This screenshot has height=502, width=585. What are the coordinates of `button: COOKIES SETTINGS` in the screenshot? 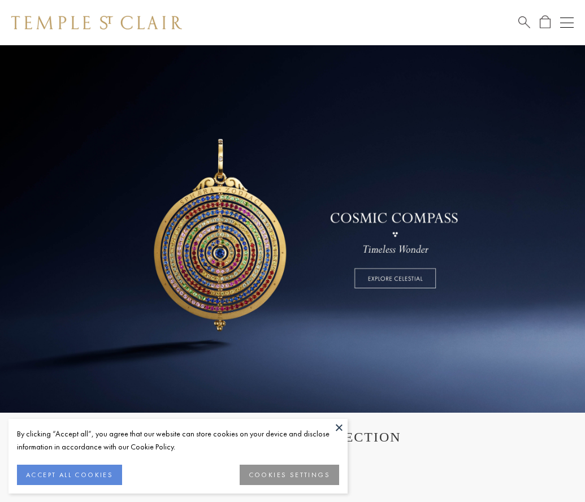 It's located at (289, 475).